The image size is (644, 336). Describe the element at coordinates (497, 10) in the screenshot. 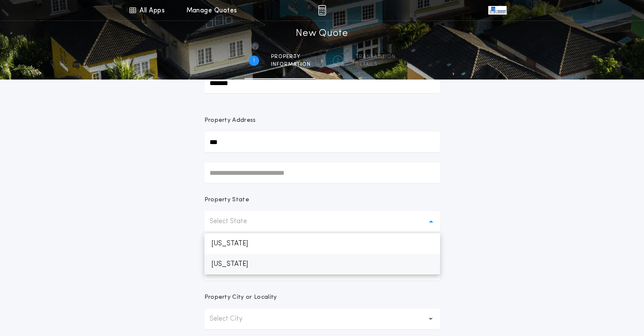

I see `img: vs-icon` at that location.